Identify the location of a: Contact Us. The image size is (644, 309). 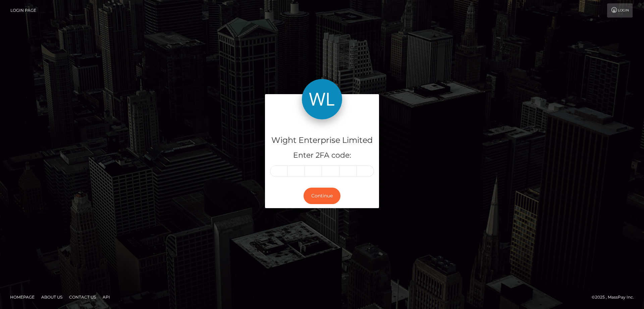
(83, 297).